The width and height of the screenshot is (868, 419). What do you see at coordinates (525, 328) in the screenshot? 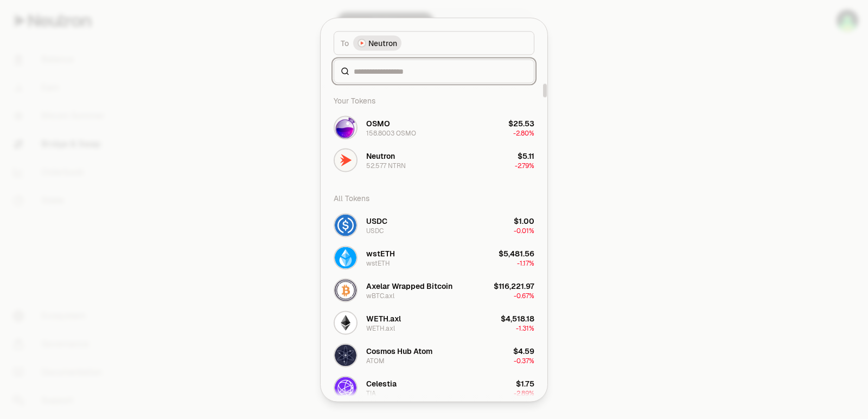
I see `span: -1.31%` at bounding box center [525, 328].